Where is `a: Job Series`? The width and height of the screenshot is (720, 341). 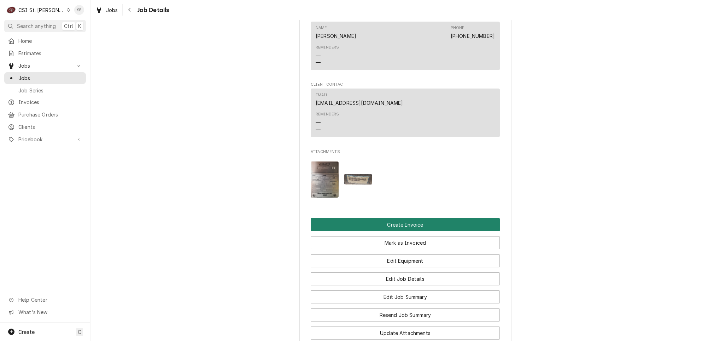 a: Job Series is located at coordinates (45, 90).